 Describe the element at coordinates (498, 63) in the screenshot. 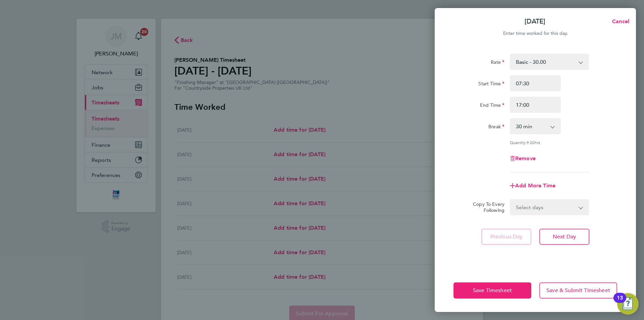

I see `label: Rate` at that location.